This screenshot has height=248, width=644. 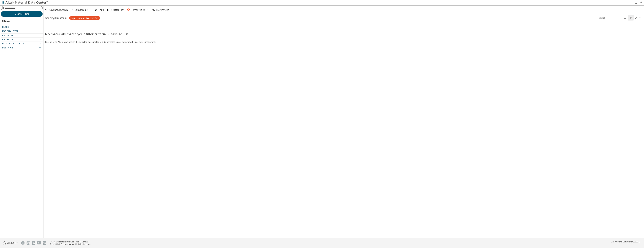 What do you see at coordinates (10, 31) in the screenshot?
I see `span: Material Type` at bounding box center [10, 31].